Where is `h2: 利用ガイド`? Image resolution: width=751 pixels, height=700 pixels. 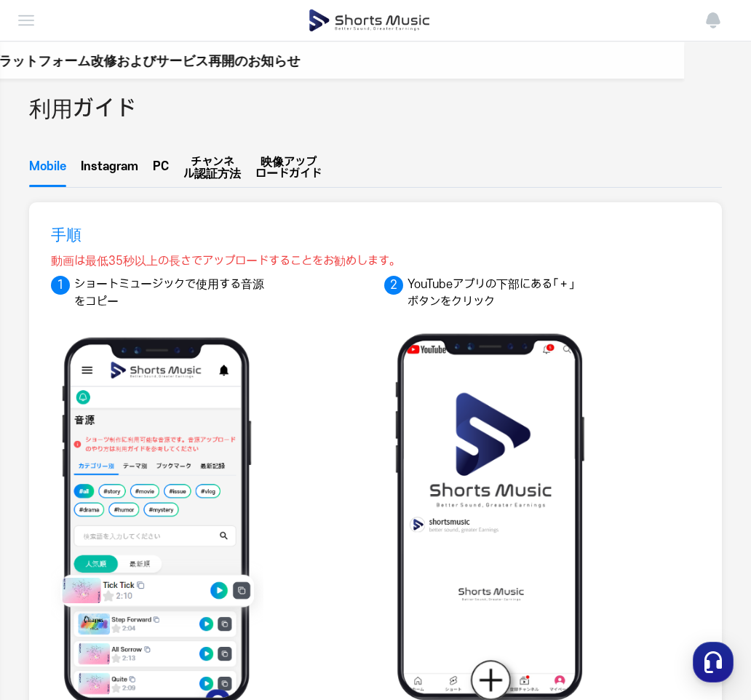
h2: 利用ガイド is located at coordinates (82, 109).